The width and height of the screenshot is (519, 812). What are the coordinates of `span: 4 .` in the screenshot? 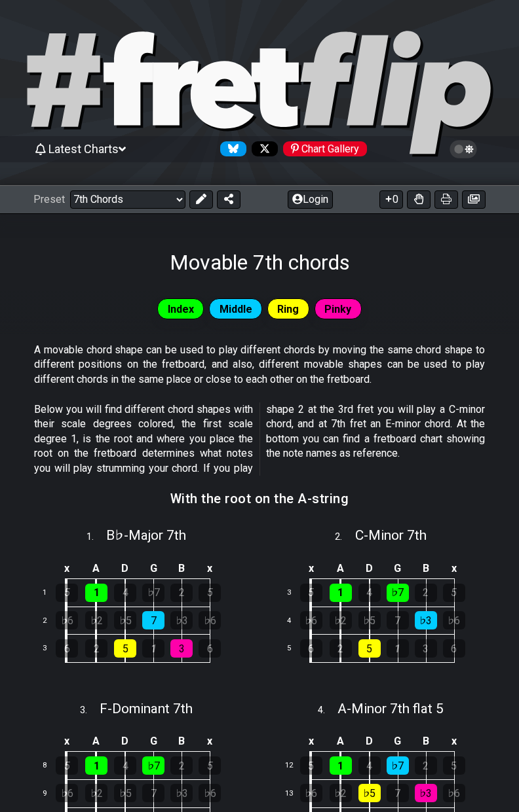 It's located at (328, 711).